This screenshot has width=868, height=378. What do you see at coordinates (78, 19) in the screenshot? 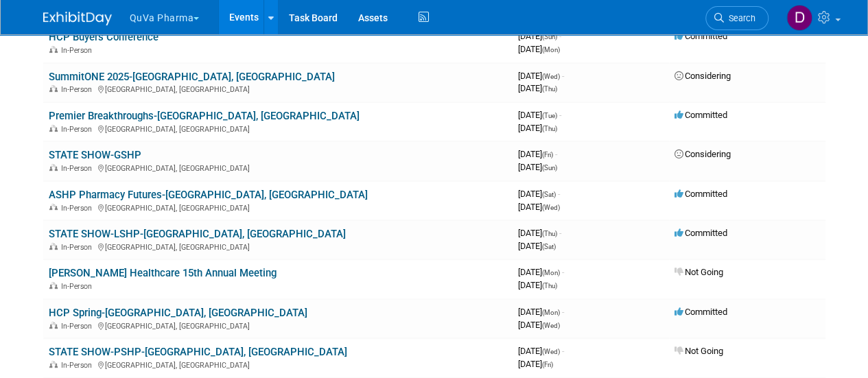
I see `img: ExhibitDay` at bounding box center [78, 19].